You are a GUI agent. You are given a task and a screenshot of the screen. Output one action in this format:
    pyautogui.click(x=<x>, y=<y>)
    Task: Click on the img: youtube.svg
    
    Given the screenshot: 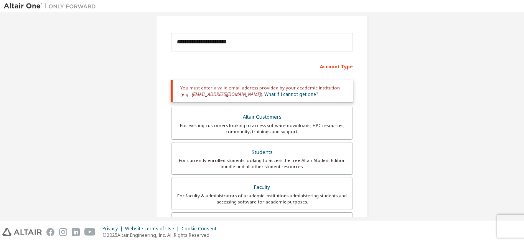 What is the action you would take?
    pyautogui.click(x=90, y=232)
    